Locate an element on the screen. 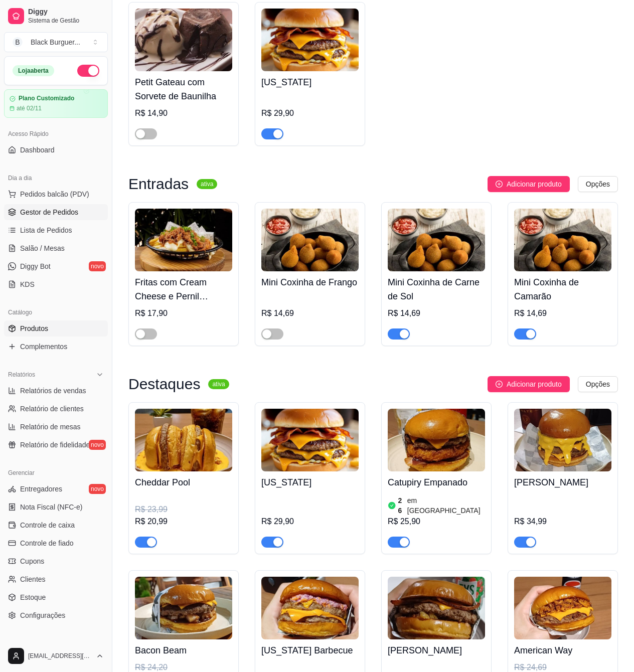 This screenshot has height=672, width=634. h4: Mini Coxinha de Carne de Sol is located at coordinates (436, 289).